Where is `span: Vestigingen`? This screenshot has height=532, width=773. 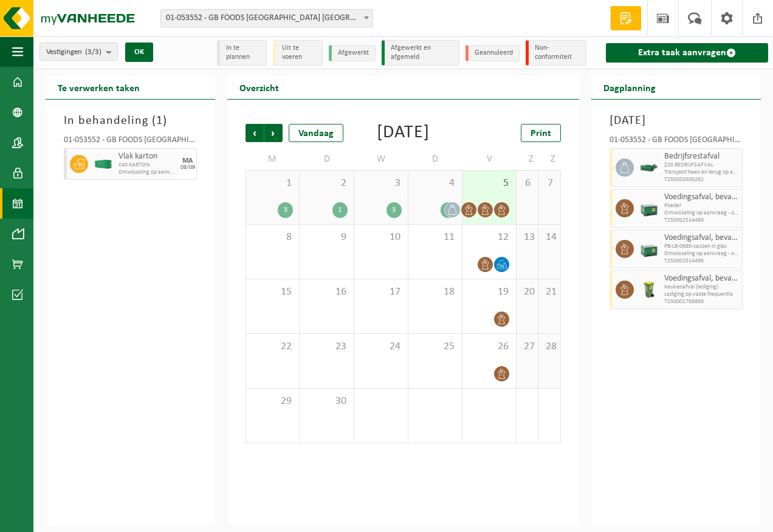
span: Vestigingen is located at coordinates (74, 52).